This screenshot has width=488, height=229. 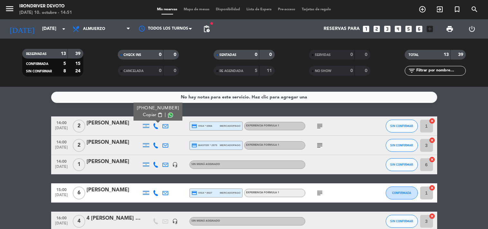 I want to click on i: looks_3, so click(x=388, y=29).